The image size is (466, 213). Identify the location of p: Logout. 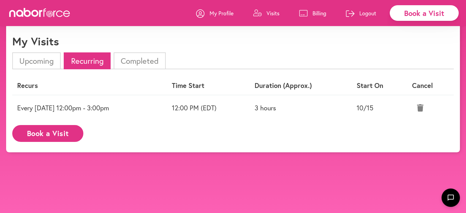
(368, 13).